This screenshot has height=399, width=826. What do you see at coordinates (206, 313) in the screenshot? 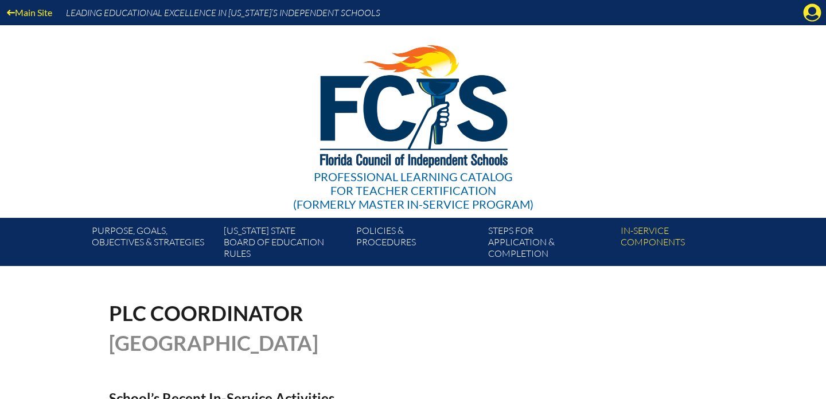
I see `span: PLC Coordinator` at bounding box center [206, 313].